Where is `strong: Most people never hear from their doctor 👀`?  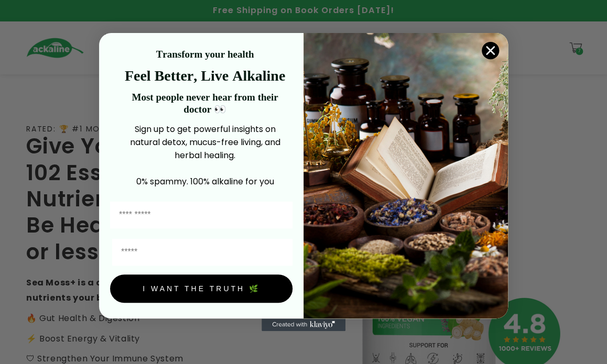
strong: Most people never hear from their doctor 👀 is located at coordinates (205, 104).